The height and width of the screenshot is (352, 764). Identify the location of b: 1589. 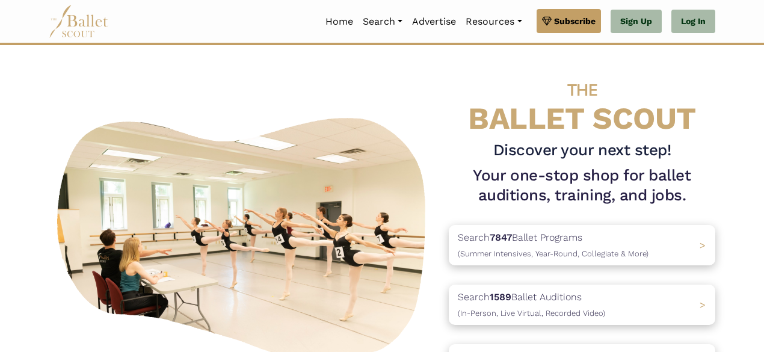
(501, 297).